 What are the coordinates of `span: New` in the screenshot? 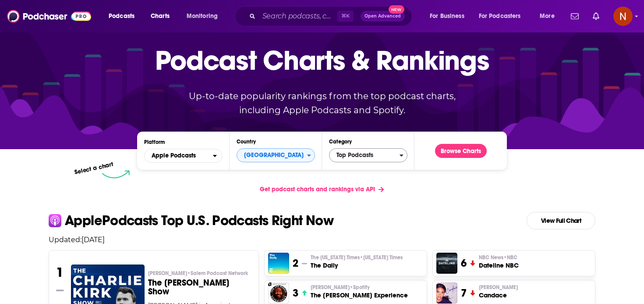 It's located at (397, 9).